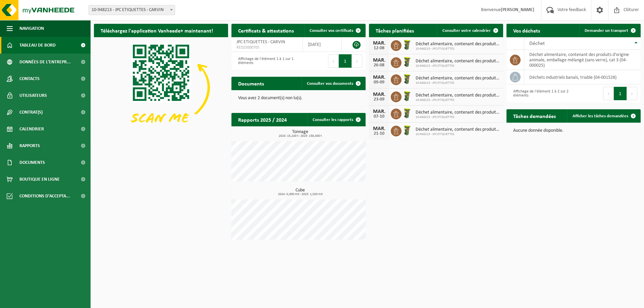 The image size is (644, 308). I want to click on span: JPC ETIQUETTES - CARVIN, so click(260, 42).